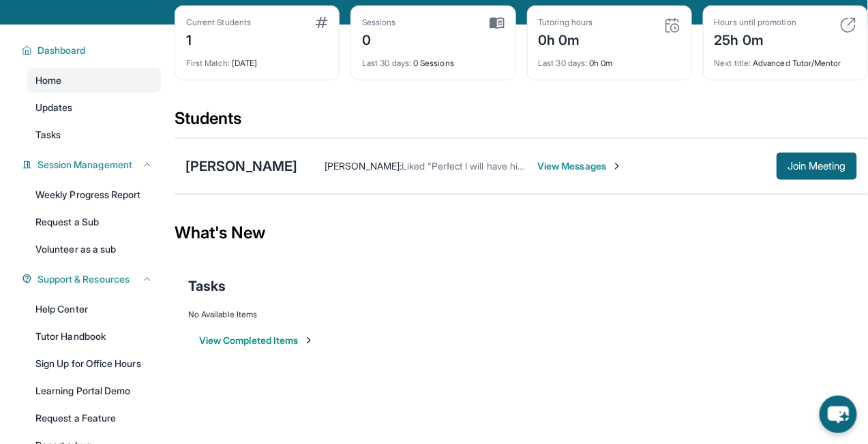 This screenshot has height=444, width=868. What do you see at coordinates (566, 23) in the screenshot?
I see `div: Tutoring hours` at bounding box center [566, 23].